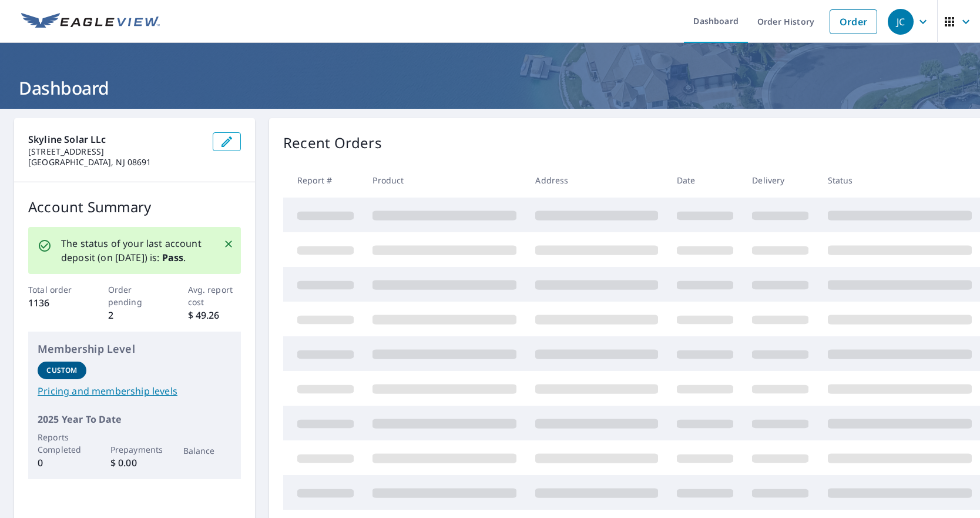 Image resolution: width=980 pixels, height=518 pixels. I want to click on th: Address, so click(596, 180).